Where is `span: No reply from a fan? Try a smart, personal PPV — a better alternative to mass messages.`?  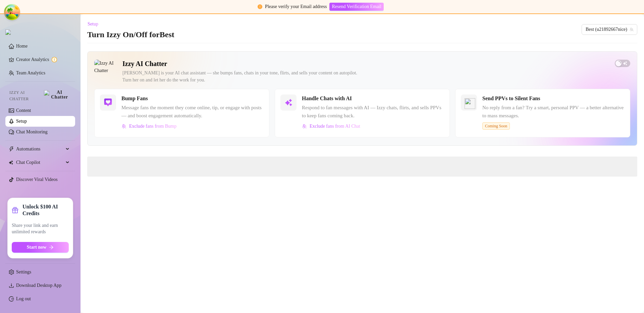 span: No reply from a fan? Try a smart, personal PPV — a better alternative to mass messages. is located at coordinates (553, 112).